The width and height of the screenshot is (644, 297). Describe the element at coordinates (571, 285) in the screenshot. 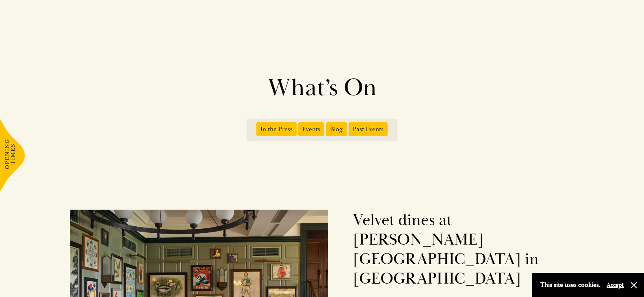

I see `p: This site uses cookies.` at that location.